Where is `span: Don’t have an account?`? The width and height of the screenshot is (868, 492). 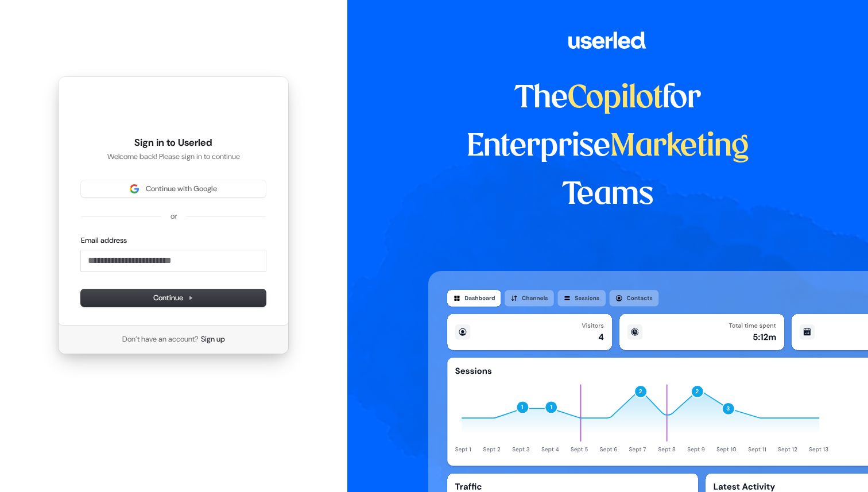 span: Don’t have an account? is located at coordinates (160, 339).